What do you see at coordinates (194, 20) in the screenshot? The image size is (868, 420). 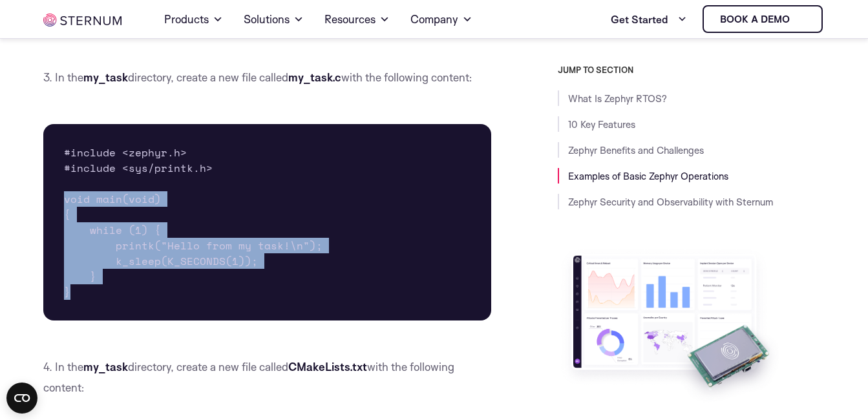 I see `a: Products` at bounding box center [194, 20].